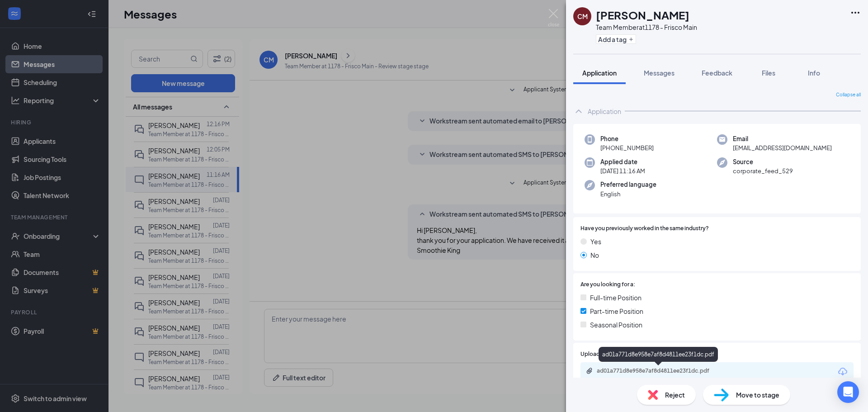 Image resolution: width=868 pixels, height=412 pixels. What do you see at coordinates (604, 111) in the screenshot?
I see `div: Application` at bounding box center [604, 111].